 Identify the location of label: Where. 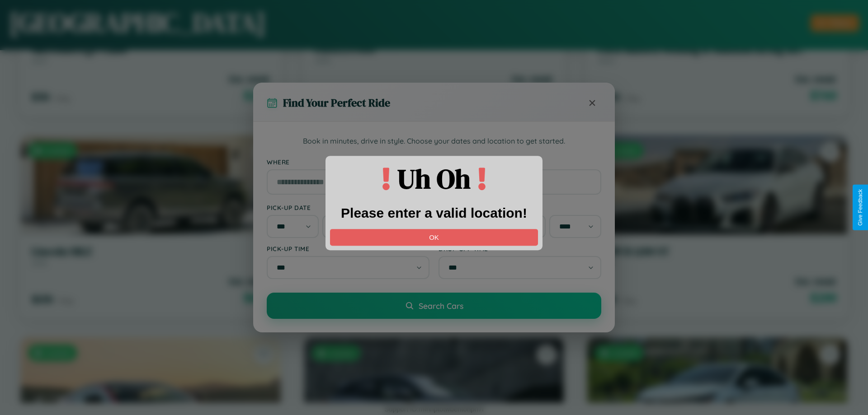
(434, 162).